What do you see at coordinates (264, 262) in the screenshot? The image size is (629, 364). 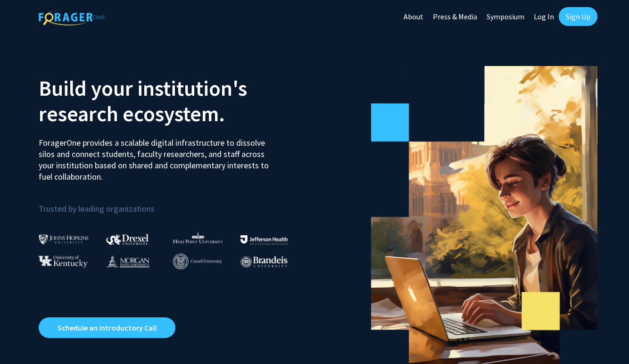 I see `img: Brandeis University` at bounding box center [264, 262].